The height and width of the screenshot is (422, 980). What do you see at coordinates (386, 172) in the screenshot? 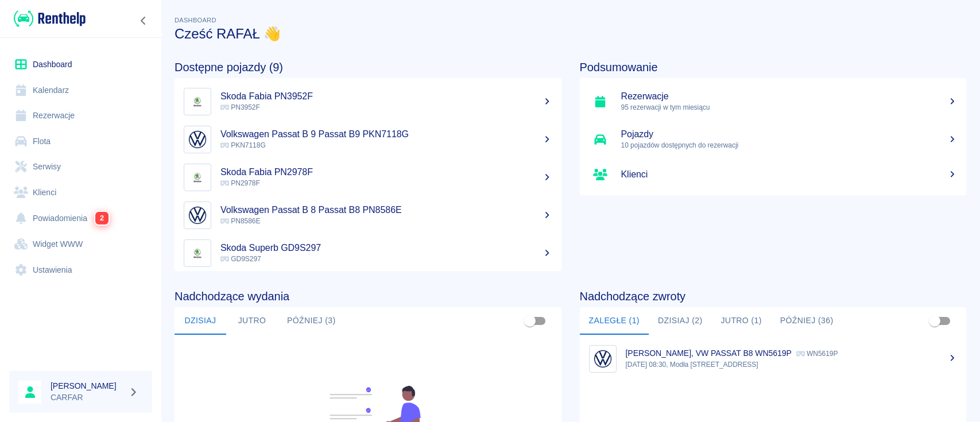
I see `h5: Skoda Fabia PN2978F` at bounding box center [386, 172].